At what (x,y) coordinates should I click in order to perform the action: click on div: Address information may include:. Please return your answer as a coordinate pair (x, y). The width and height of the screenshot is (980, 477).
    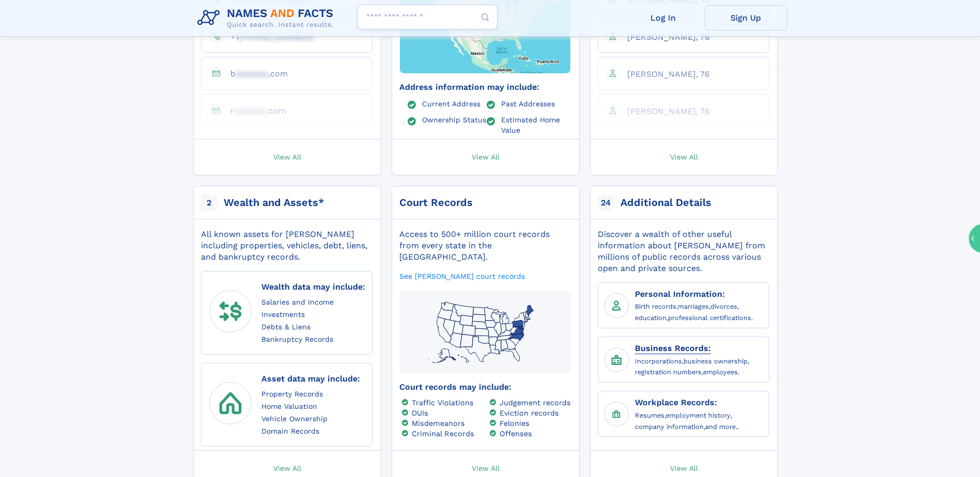
    Looking at the image, I should click on (485, 88).